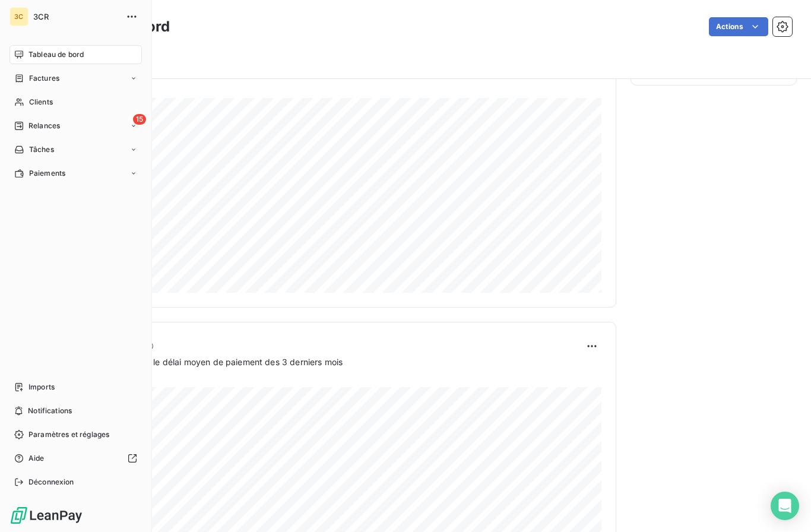  Describe the element at coordinates (44, 126) in the screenshot. I see `span: Relances` at that location.